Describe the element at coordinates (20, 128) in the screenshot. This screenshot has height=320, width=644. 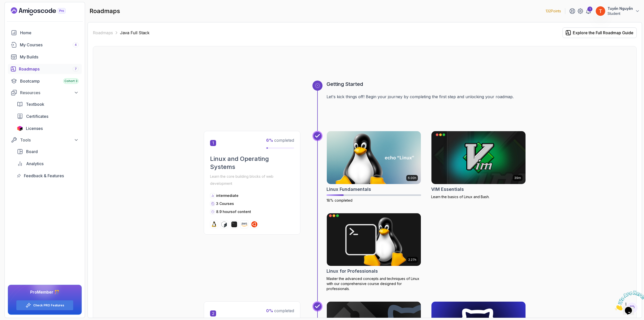
I see `img: jetbrains icon` at that location.